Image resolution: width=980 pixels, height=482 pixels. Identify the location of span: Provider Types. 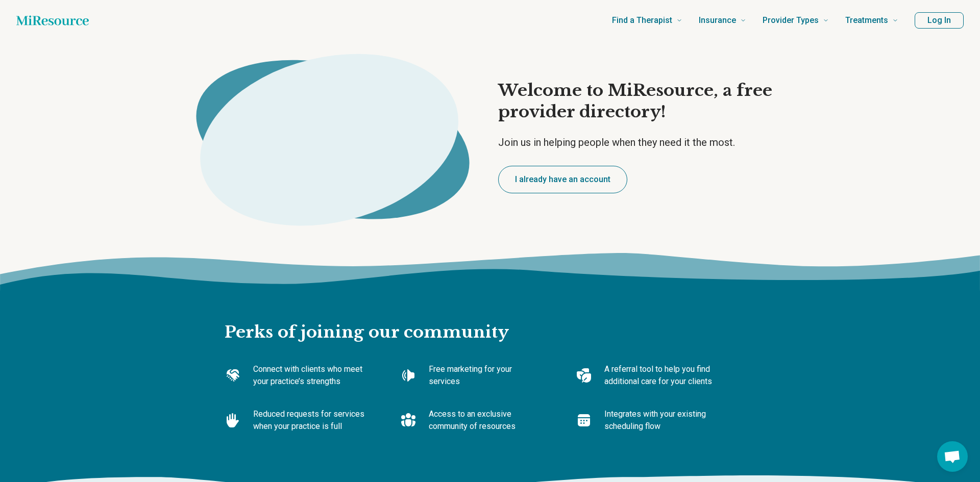
(790, 21).